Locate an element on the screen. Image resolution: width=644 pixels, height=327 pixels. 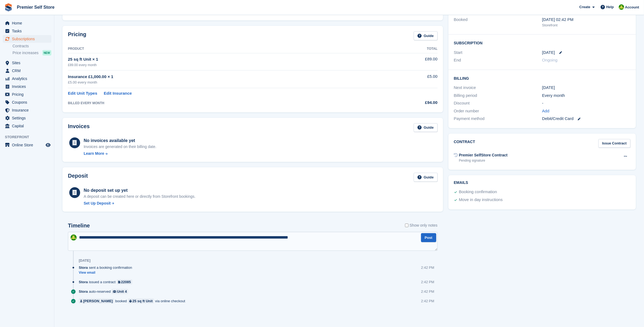
p: A deposit can be created here or directly from Storefront bookings. is located at coordinates (140, 196).